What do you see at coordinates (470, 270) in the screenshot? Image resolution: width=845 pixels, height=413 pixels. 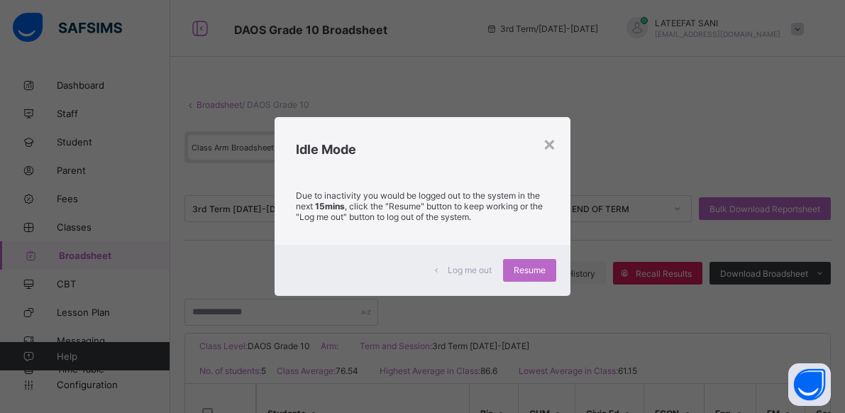 I see `span: Log me out` at bounding box center [470, 270].